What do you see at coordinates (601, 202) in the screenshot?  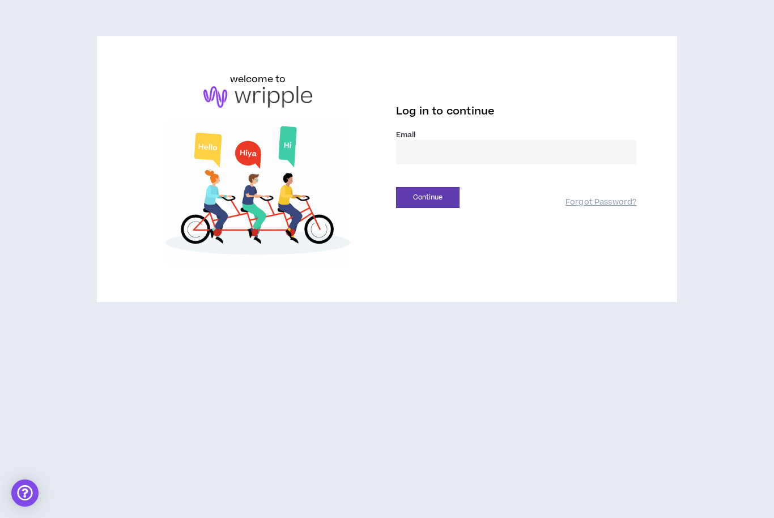 I see `a: Forgot Password?` at bounding box center [601, 202].